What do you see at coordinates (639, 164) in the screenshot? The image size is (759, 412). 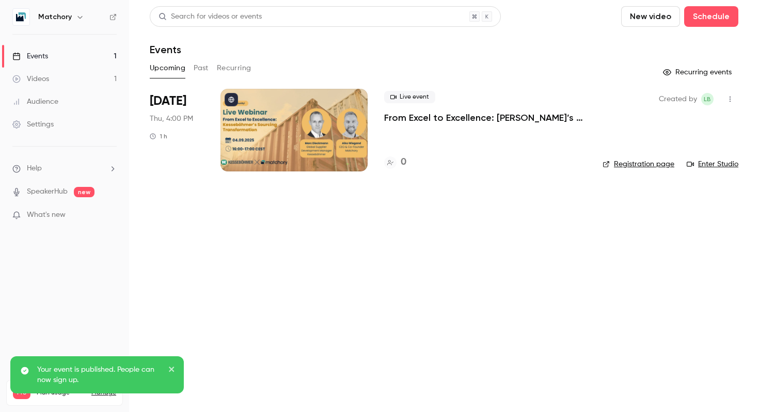 I see `a: Registration page` at bounding box center [639, 164].